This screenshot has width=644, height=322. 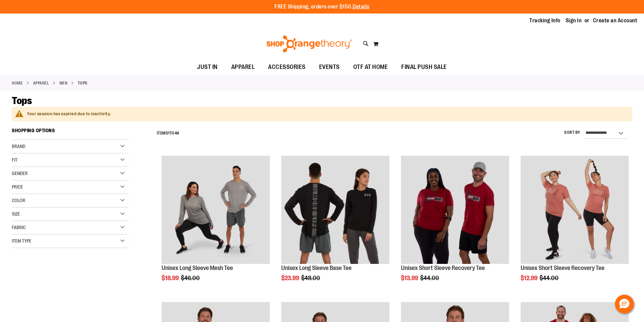 What do you see at coordinates (22, 100) in the screenshot?
I see `span: Tops` at bounding box center [22, 100].